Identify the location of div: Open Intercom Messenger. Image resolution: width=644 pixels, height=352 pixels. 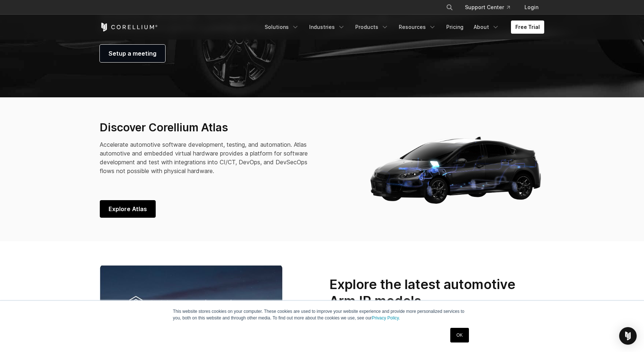
(628, 336).